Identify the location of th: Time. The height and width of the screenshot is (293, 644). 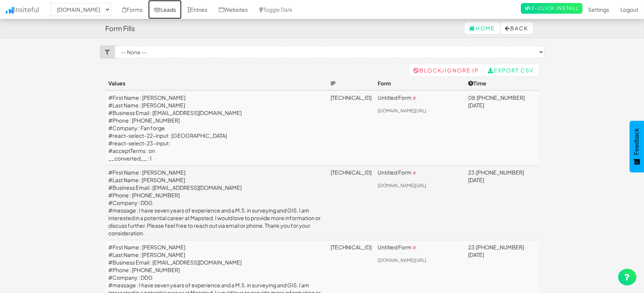
(502, 83).